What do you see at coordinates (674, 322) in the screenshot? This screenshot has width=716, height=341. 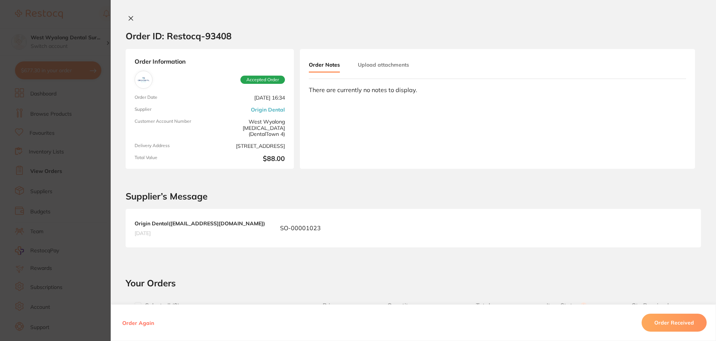 I see `button: Order Received` at bounding box center [674, 322].